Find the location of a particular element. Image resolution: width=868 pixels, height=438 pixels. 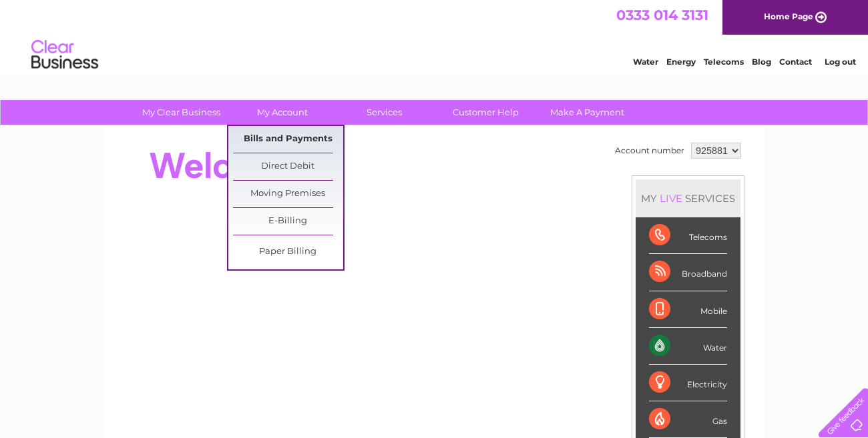

a: Make A Payment is located at coordinates (587, 112).